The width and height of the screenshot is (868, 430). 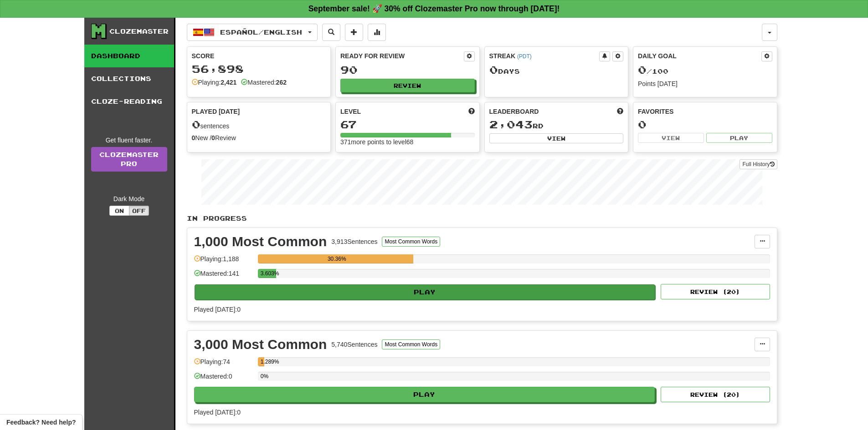 What do you see at coordinates (408, 124) in the screenshot?
I see `div: 67` at bounding box center [408, 124].